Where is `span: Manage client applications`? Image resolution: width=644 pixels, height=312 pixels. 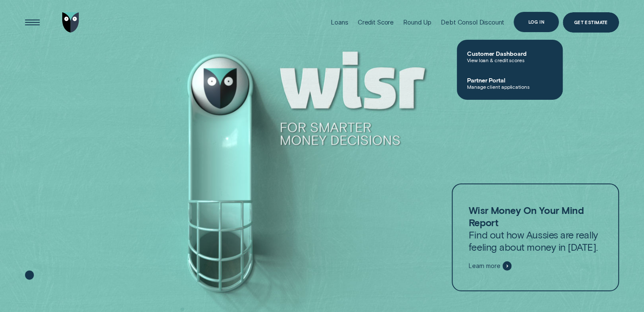 span: Manage client applications is located at coordinates (510, 87).